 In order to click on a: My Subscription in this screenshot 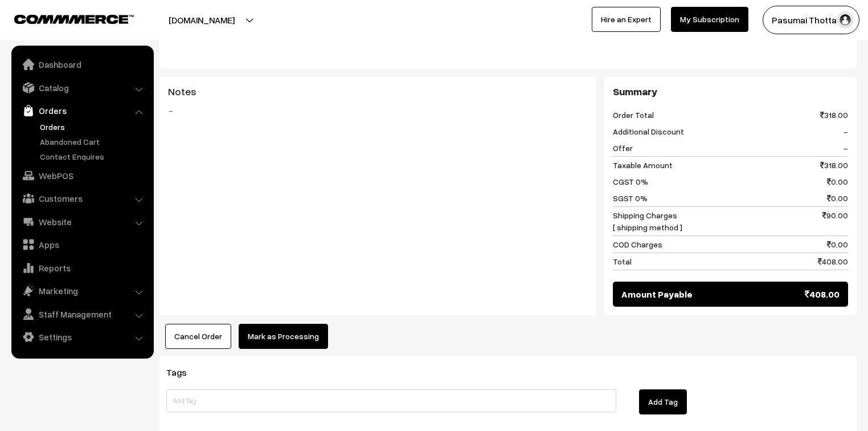, I will do `click(709, 19)`.